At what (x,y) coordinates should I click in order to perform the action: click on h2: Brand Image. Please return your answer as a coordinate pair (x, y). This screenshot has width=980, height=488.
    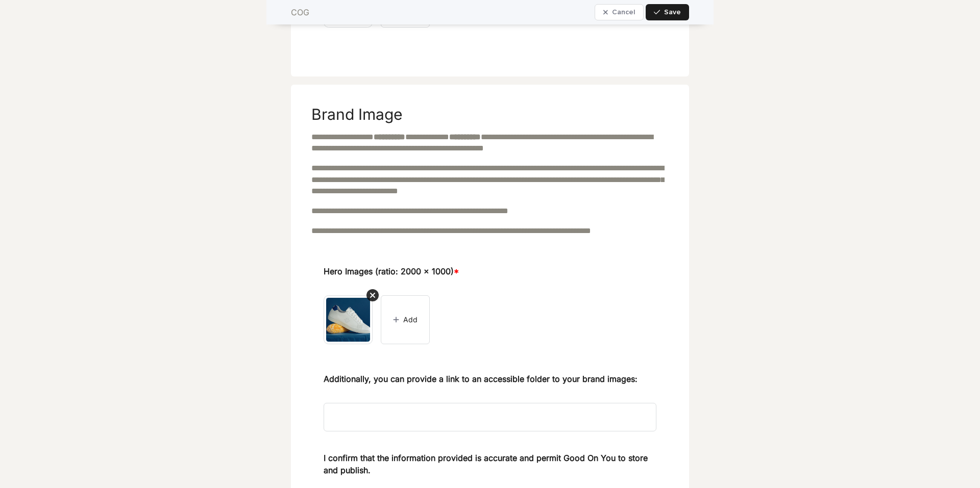
    Looking at the image, I should click on (357, 115).